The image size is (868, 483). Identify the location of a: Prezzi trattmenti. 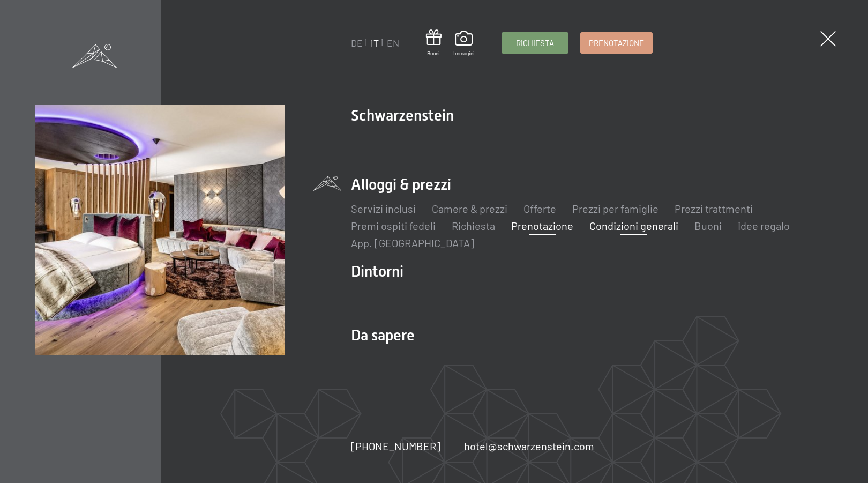
(714, 208).